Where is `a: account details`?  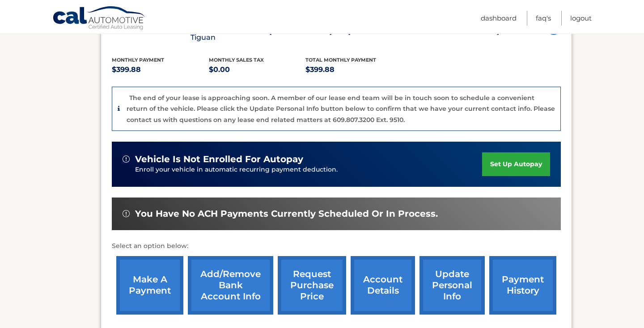
a: account details is located at coordinates (383, 285).